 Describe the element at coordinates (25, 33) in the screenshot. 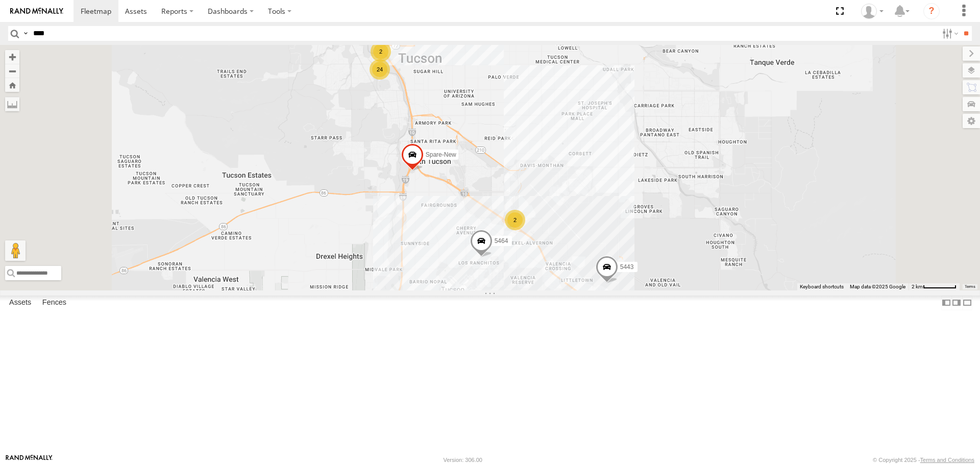

I see `label: Search Query` at that location.